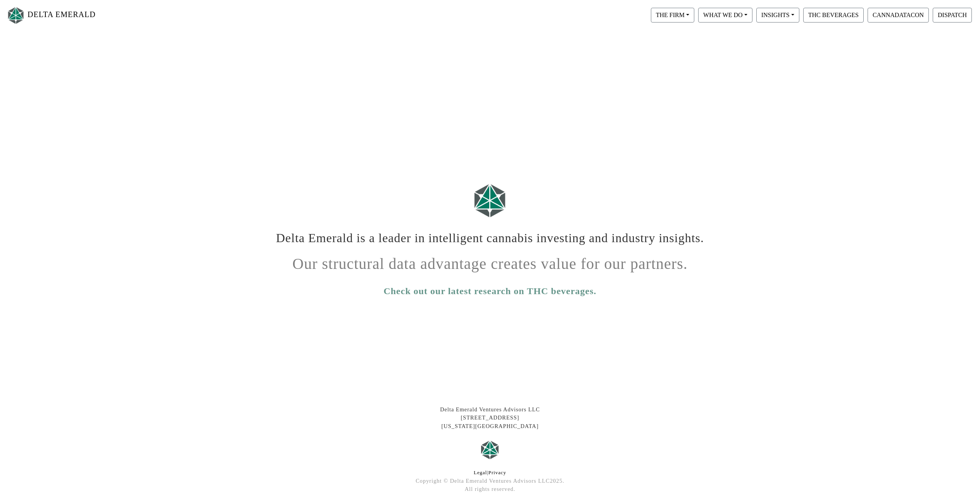  I want to click on a: THC BEVERAGES, so click(834, 15).